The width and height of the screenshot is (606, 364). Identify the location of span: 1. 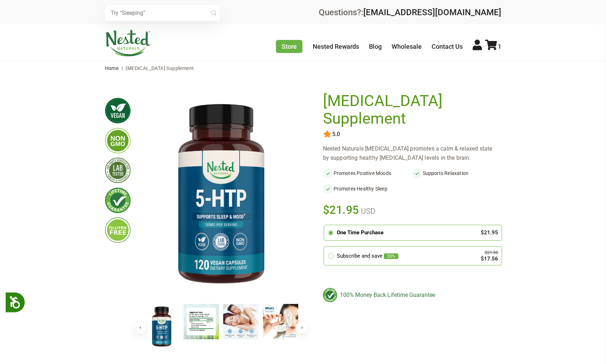
(500, 46).